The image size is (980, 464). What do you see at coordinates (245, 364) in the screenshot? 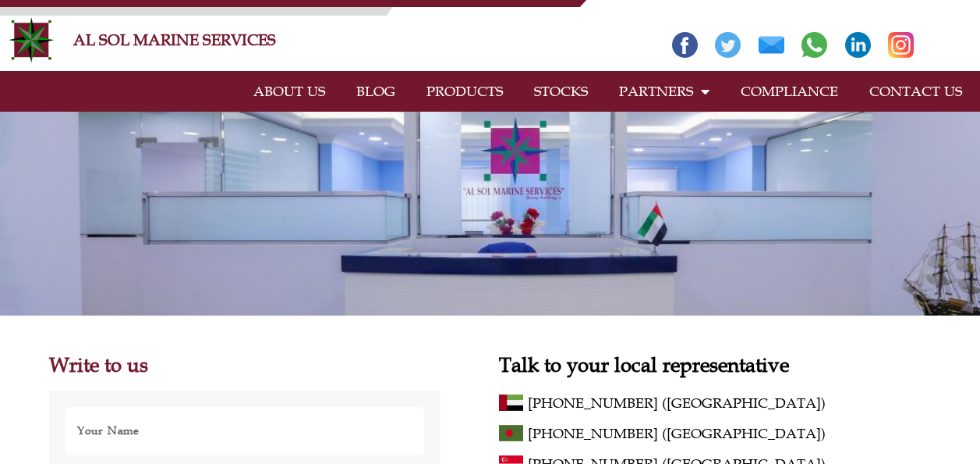
I see `h2: Write to us` at bounding box center [245, 364].